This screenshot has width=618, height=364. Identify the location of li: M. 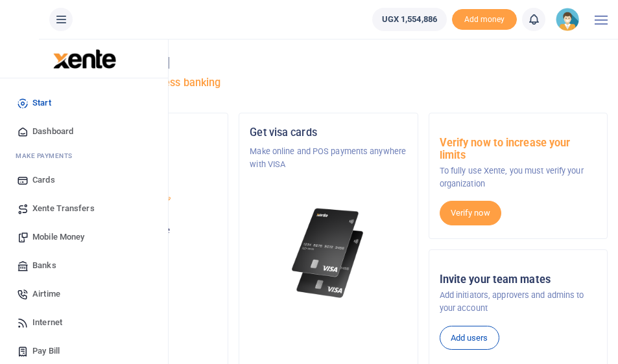
(84, 156).